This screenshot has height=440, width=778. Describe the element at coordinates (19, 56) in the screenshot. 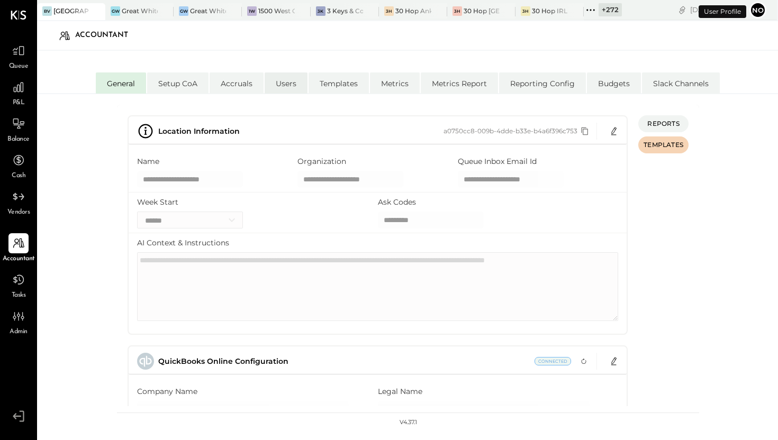

I see `a: Queue` at that location.